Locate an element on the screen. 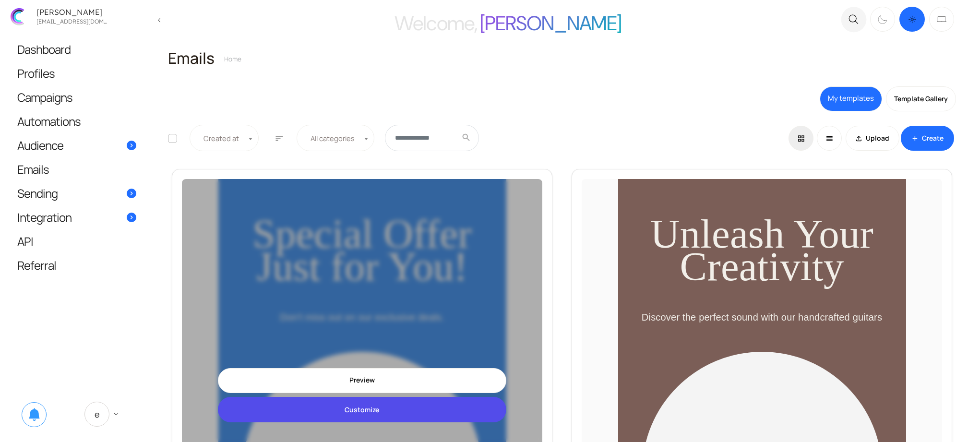  a: Customize is located at coordinates (362, 409).